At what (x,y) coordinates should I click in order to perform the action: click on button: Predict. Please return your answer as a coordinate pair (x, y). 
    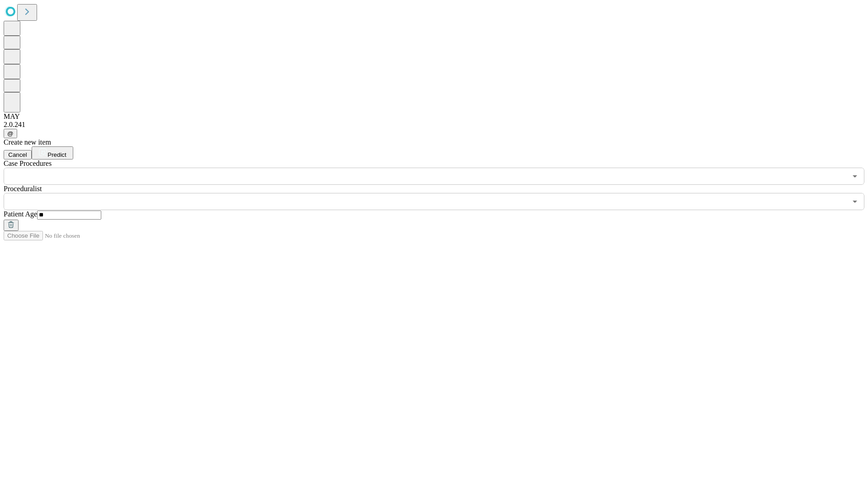
    Looking at the image, I should click on (53, 152).